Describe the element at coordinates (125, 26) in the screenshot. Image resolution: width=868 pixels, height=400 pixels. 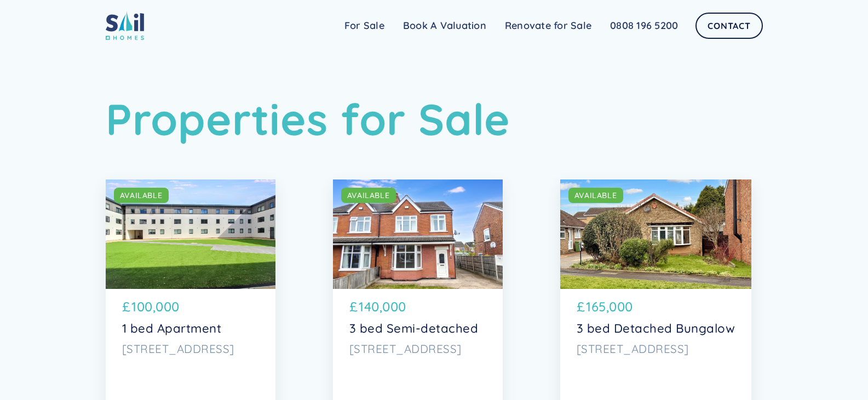
I see `img: sail home logo colored` at that location.